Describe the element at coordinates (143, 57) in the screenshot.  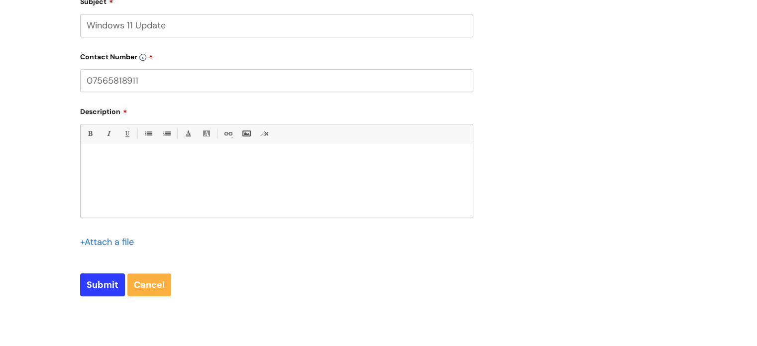
I see `img: info-icon.svg` at that location.